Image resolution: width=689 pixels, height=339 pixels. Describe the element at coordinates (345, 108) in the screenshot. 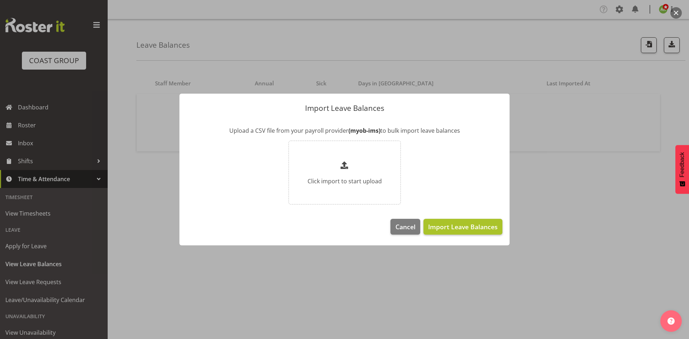

I see `p: Import Leave Balances` at that location.